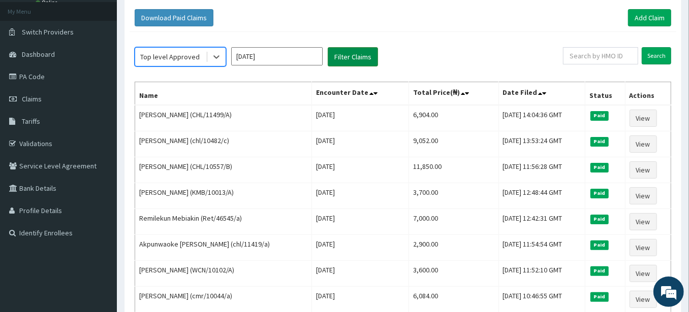  What do you see at coordinates (648, 94) in the screenshot?
I see `th: Actions` at bounding box center [648, 94].